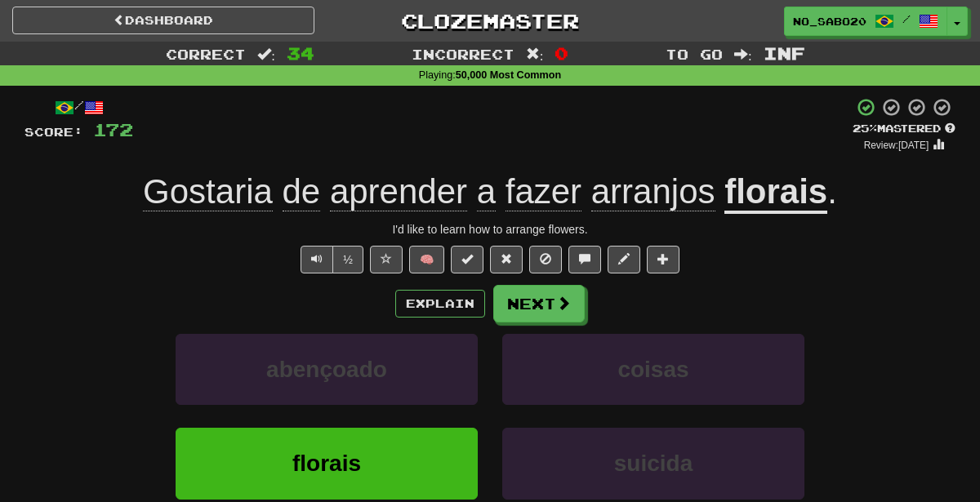 The image size is (980, 502). Describe the element at coordinates (326, 463) in the screenshot. I see `span: florais` at that location.